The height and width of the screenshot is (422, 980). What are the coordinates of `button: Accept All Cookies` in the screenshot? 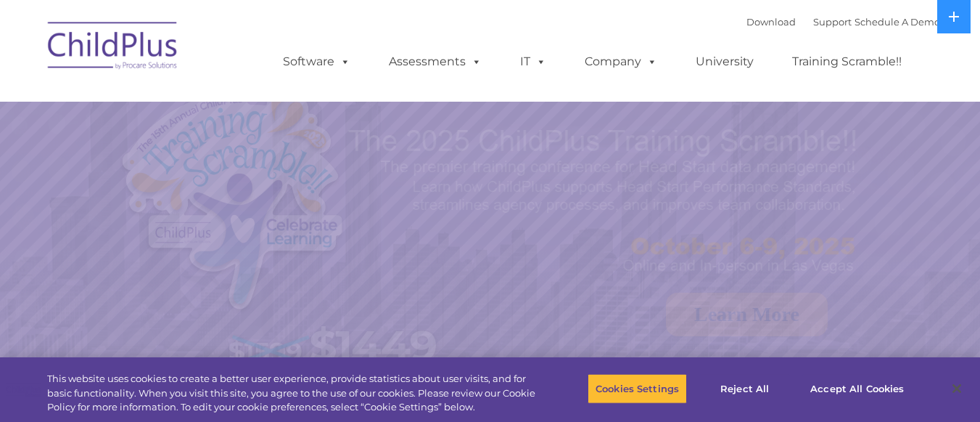 It's located at (857, 388).